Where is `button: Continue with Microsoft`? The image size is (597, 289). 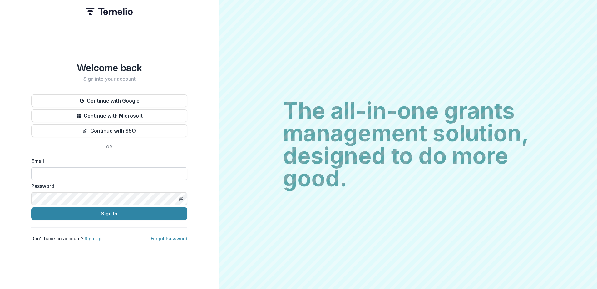 button: Continue with Microsoft is located at coordinates (109, 116).